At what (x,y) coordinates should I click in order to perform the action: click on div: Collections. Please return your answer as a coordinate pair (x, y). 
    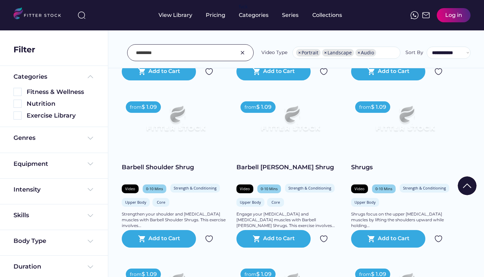
    Looking at the image, I should click on (327, 15).